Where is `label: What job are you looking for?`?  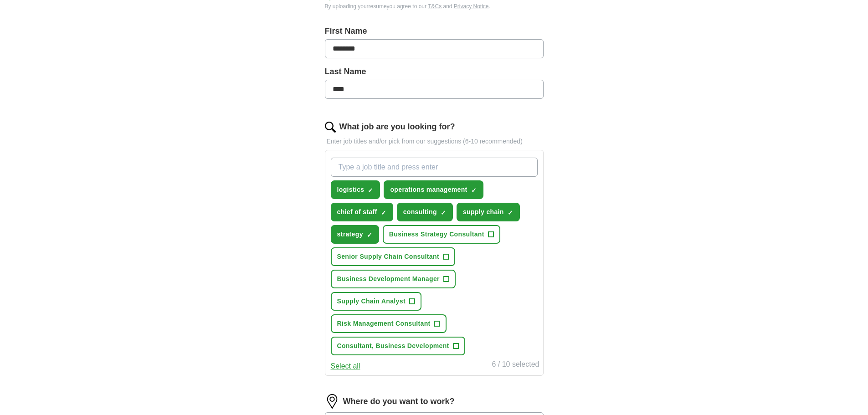 label: What job are you looking for? is located at coordinates (398, 127).